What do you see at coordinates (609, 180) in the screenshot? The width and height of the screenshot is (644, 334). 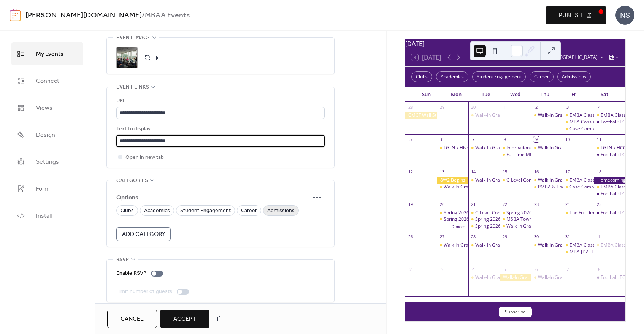 I see `div: Homecoming` at bounding box center [609, 180].